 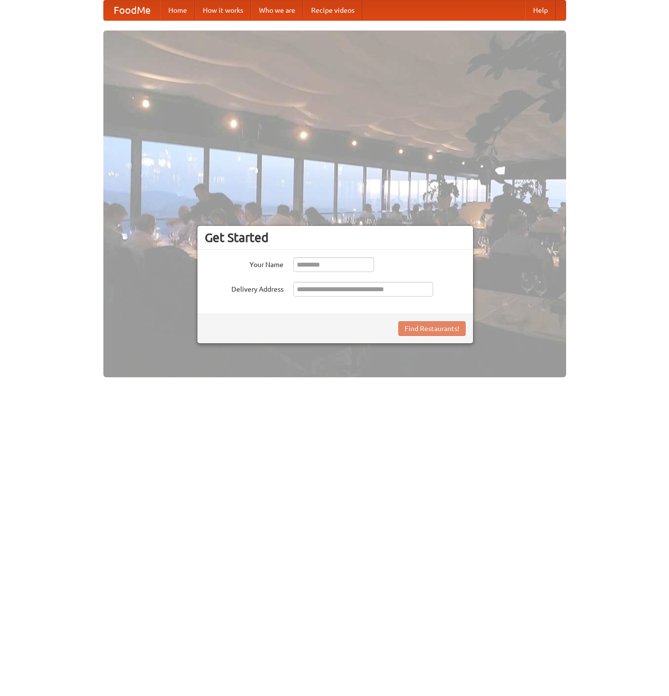 What do you see at coordinates (277, 10) in the screenshot?
I see `a: Who we are` at bounding box center [277, 10].